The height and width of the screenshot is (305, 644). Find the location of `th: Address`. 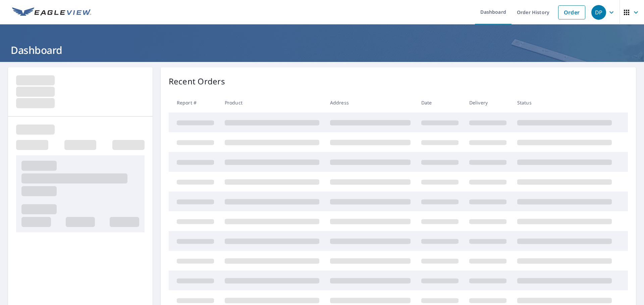

th: Address is located at coordinates (371, 102).